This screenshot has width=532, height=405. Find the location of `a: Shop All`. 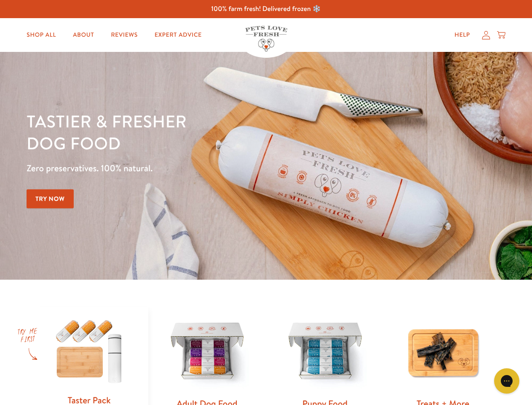

a: Shop All is located at coordinates (41, 35).